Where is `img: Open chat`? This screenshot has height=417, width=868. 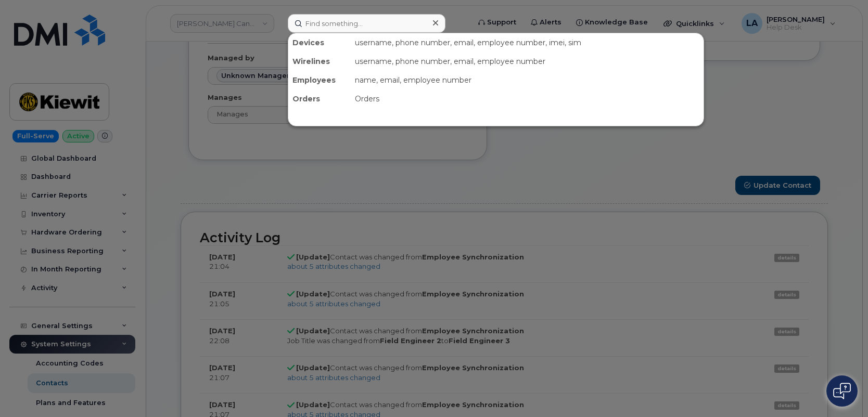 img: Open chat is located at coordinates (841, 391).